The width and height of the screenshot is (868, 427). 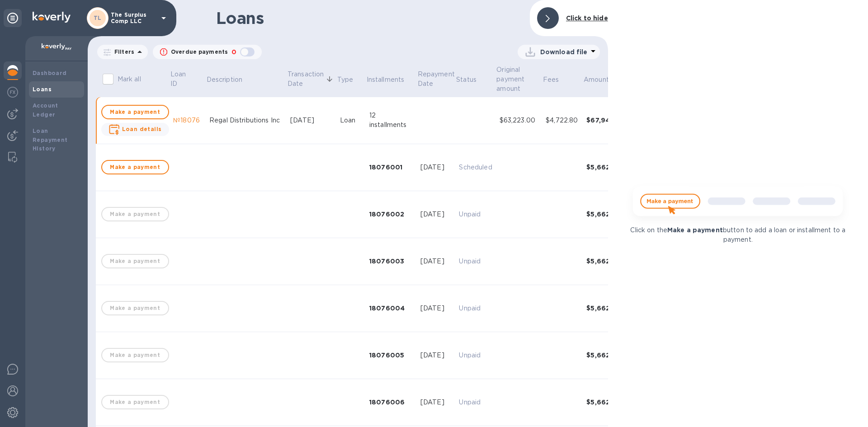 I want to click on h1: Loans, so click(x=369, y=18).